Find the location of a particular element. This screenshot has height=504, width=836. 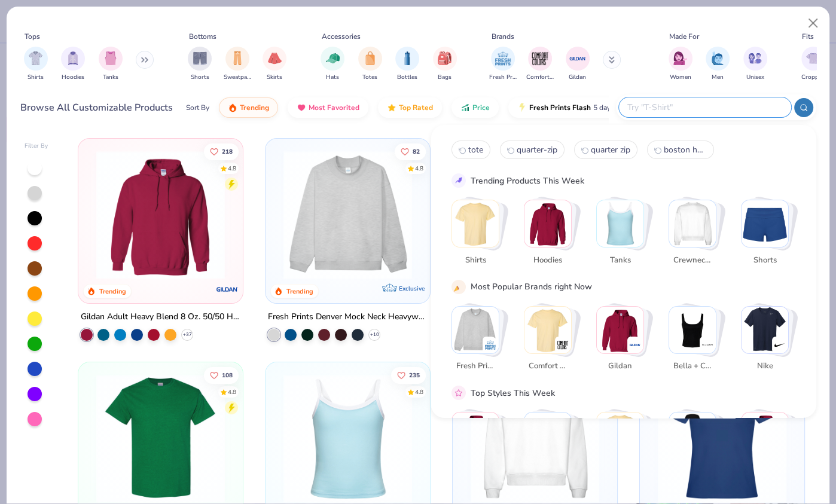

img: party_popper.gif is located at coordinates (459, 287).